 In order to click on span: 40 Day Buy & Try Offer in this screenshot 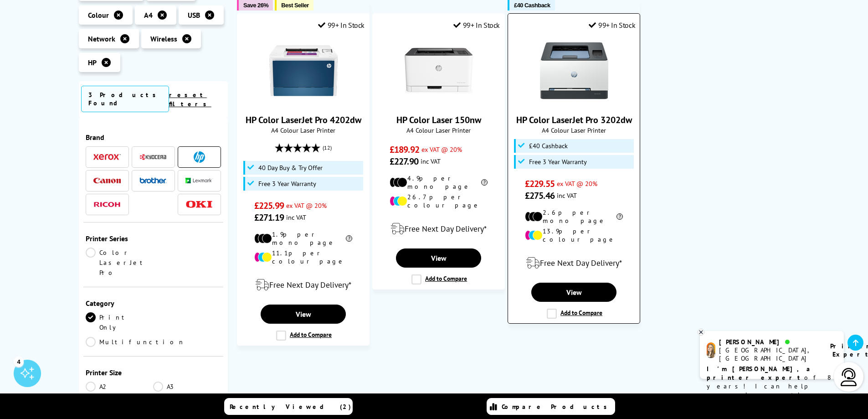, I will do `click(290, 167)`.